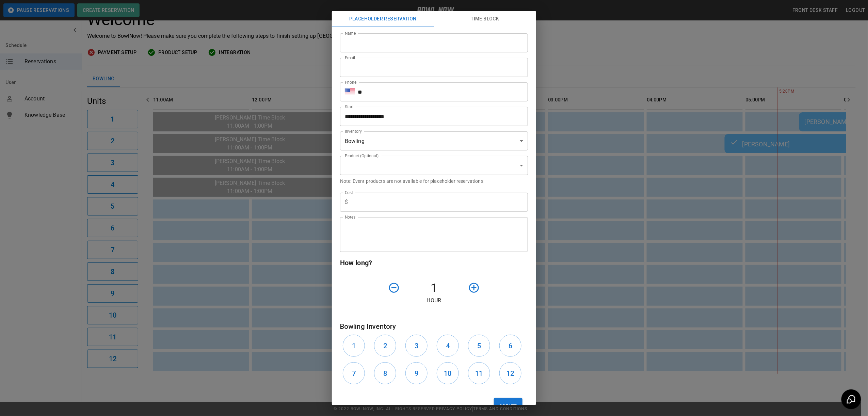 The image size is (868, 416). Describe the element at coordinates (434, 181) in the screenshot. I see `p: Note: Event products are not available for placeholder reservations` at that location.